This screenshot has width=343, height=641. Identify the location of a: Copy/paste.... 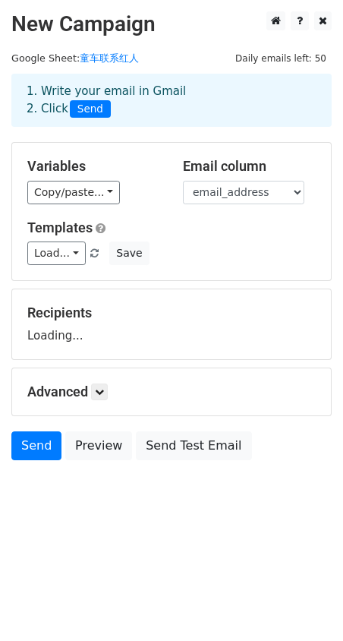
(74, 192).